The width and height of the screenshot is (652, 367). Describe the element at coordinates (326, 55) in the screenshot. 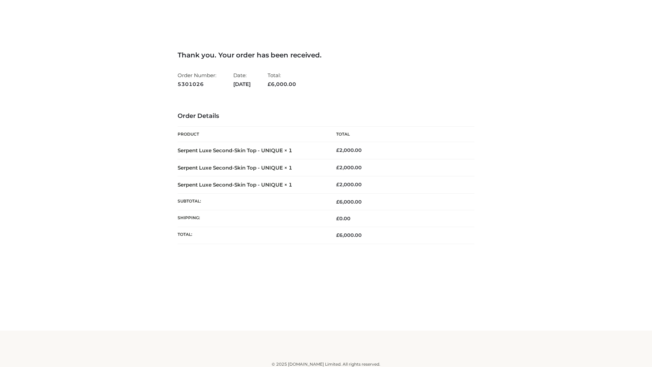

I see `h3: Thank you. Your order has been received.` at that location.